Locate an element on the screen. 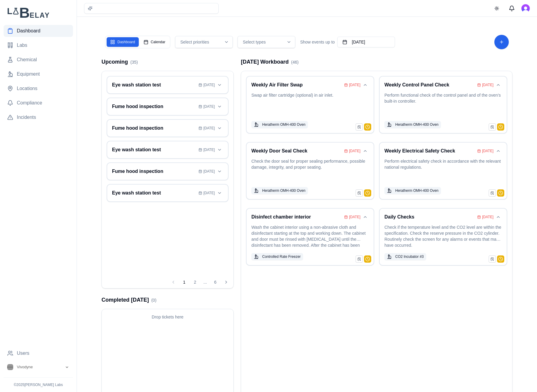 This screenshot has width=537, height=392. button: 1 is located at coordinates (184, 282).